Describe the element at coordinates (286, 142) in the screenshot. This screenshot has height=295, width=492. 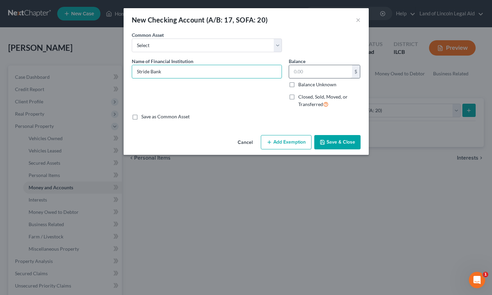
I see `button: Add Exemption` at that location.